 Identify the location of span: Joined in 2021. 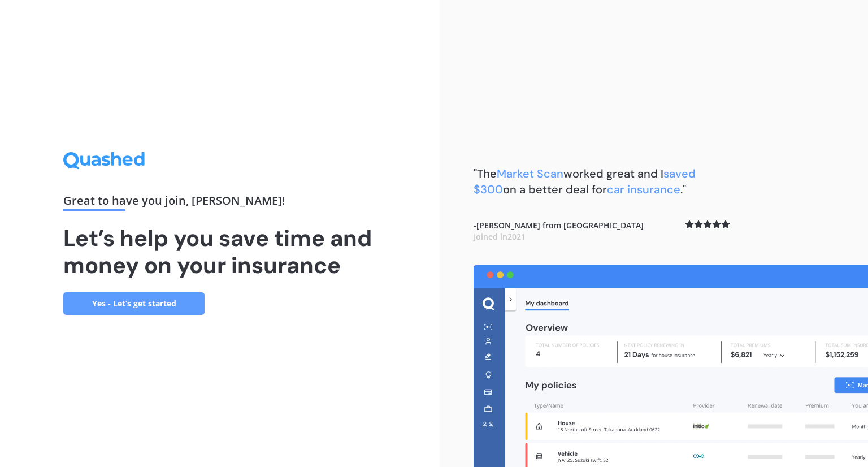
(500, 236).